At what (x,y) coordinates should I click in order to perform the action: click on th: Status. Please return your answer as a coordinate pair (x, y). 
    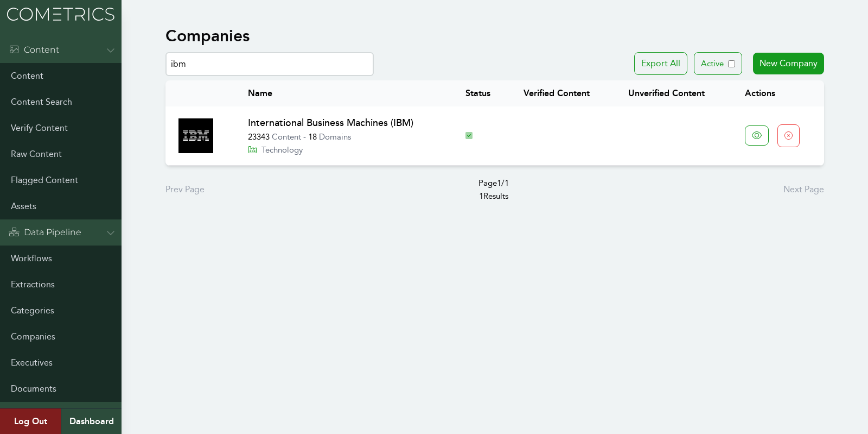
    Looking at the image, I should click on (481, 93).